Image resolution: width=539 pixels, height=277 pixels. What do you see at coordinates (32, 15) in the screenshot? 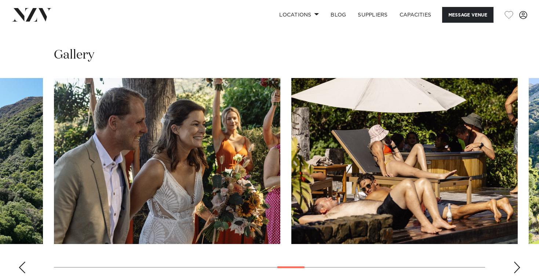
I see `img: nzv-logo.png` at bounding box center [32, 15].